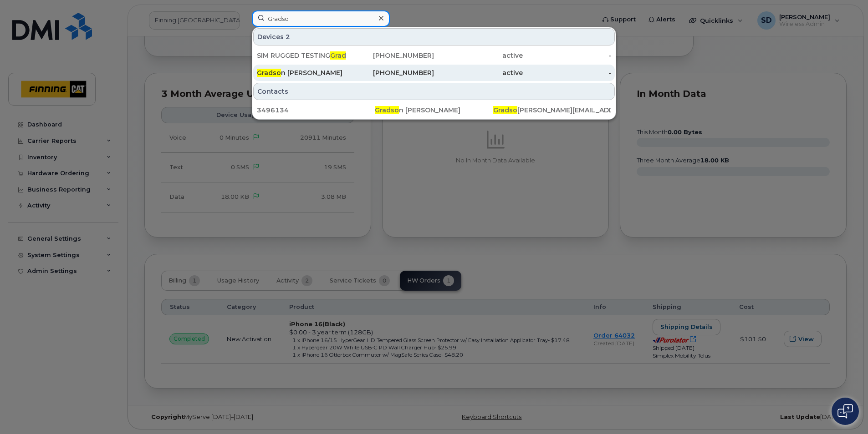 The width and height of the screenshot is (868, 434). What do you see at coordinates (320, 19) in the screenshot?
I see `input: Find something...` at bounding box center [320, 19].